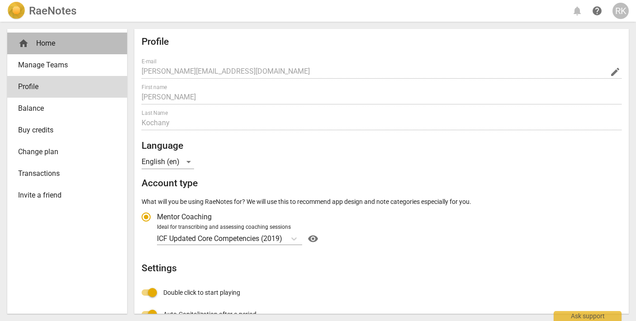  Describe the element at coordinates (621, 11) in the screenshot. I see `div: RK` at that location.